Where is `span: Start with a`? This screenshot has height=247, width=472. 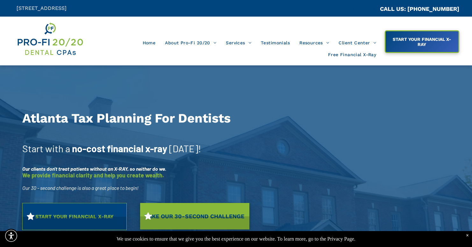
span: Start with a is located at coordinates (46, 148).